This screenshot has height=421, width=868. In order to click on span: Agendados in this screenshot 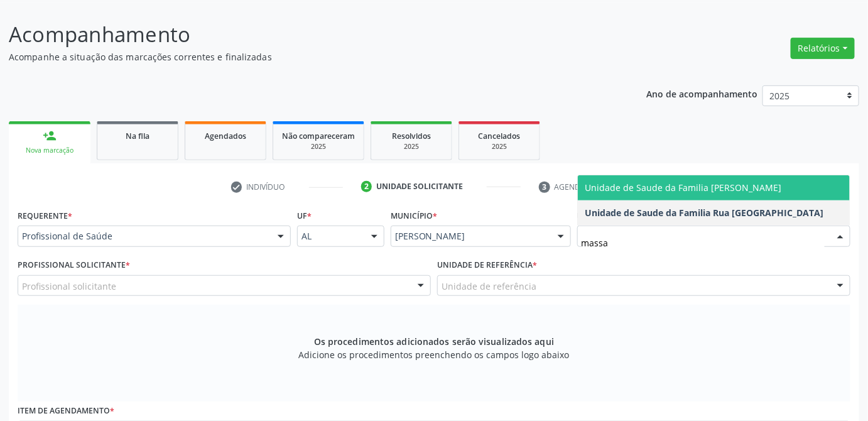, I will do `click(226, 136)`.